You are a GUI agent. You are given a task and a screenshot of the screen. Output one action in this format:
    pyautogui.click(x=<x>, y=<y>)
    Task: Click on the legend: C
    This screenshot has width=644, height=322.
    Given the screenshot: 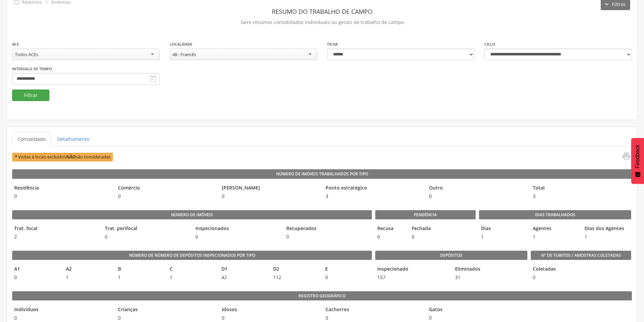 What is the action you would take?
    pyautogui.click(x=191, y=269)
    